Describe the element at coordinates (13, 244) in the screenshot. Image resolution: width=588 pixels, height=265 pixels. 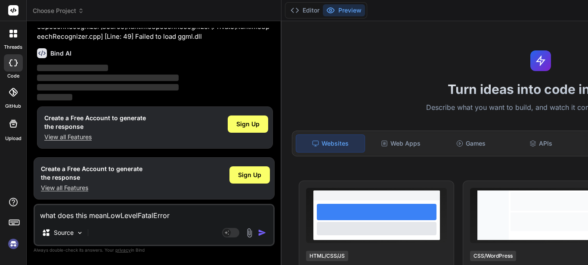
I see `img: signin` at that location.